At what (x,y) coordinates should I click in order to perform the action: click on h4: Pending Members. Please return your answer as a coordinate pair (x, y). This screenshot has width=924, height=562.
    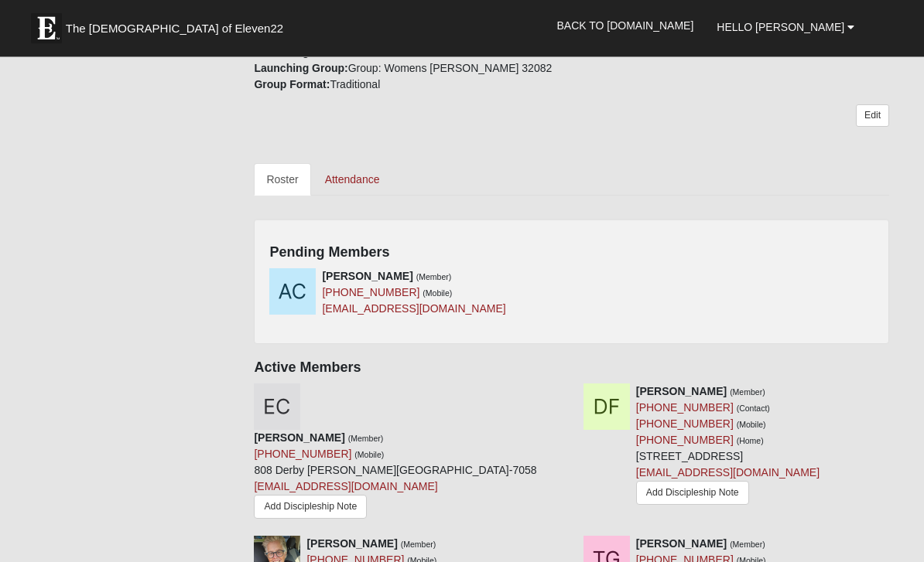
    Looking at the image, I should click on (571, 254).